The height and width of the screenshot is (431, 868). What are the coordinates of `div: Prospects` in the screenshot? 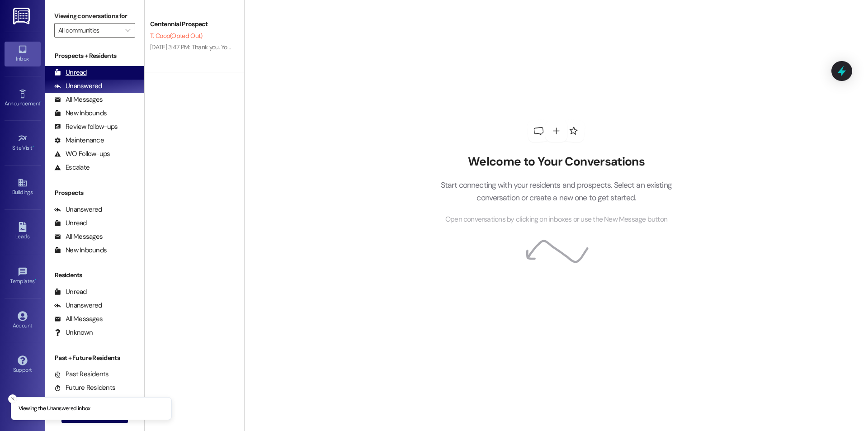 It's located at (95, 193).